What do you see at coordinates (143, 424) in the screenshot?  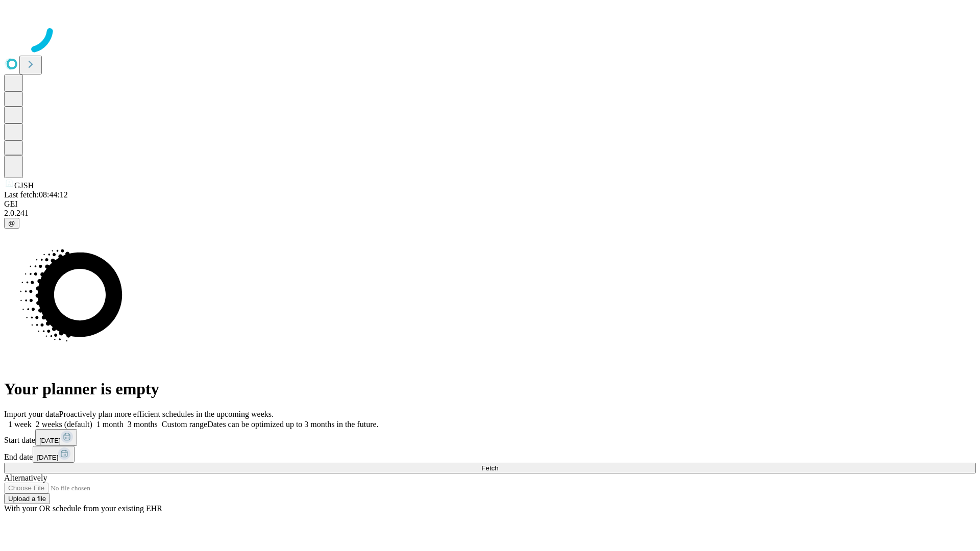 I see `span: 3 months` at bounding box center [143, 424].